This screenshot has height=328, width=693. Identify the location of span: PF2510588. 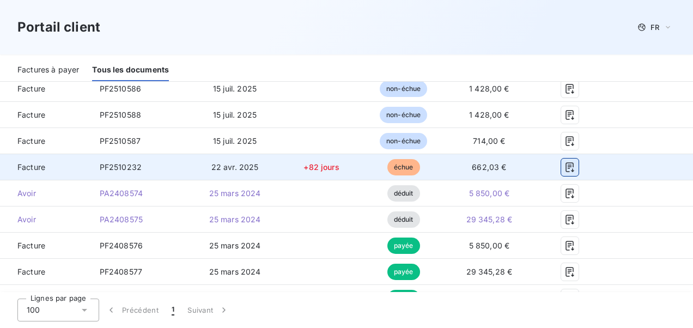
(120, 114).